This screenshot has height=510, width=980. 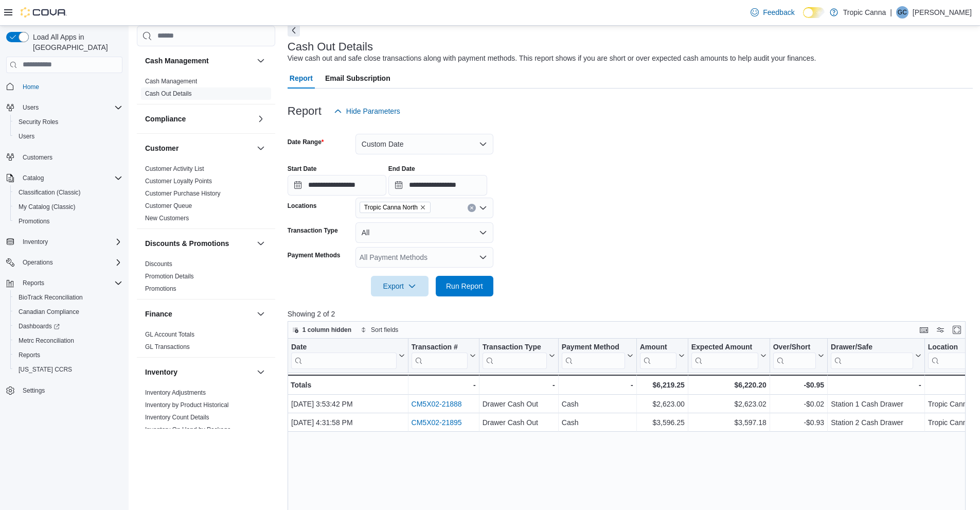 What do you see at coordinates (198, 148) in the screenshot?
I see `button: Customer` at bounding box center [198, 148].